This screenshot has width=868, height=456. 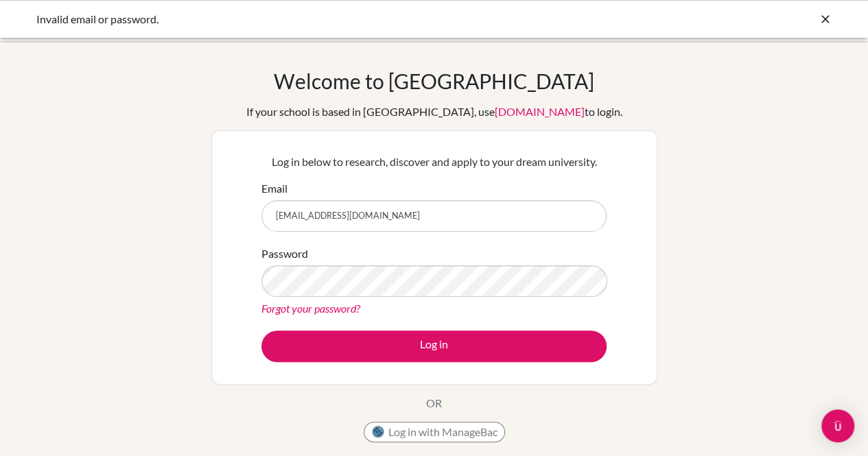 I want to click on a: Forgot your password?, so click(x=311, y=308).